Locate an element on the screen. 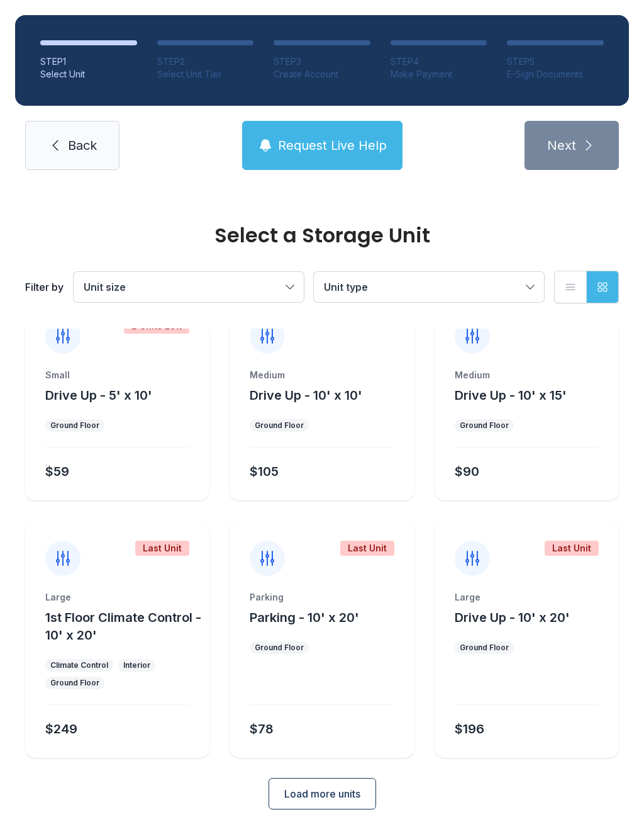  div: $59 is located at coordinates (57, 471).